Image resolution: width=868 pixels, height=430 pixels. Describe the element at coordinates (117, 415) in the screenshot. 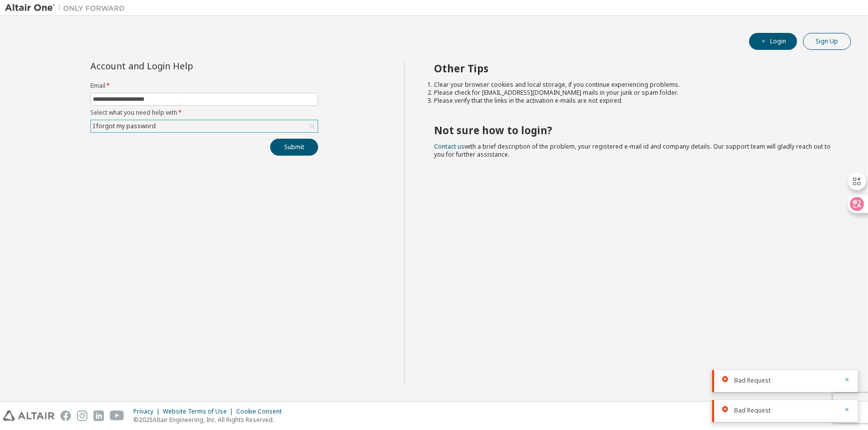

I see `img: youtube.svg` at that location.